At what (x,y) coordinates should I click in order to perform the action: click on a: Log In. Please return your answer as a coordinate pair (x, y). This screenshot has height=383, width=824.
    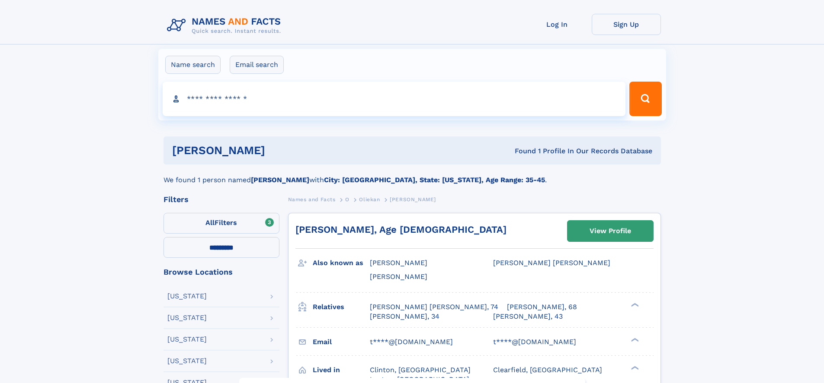
    Looking at the image, I should click on (557, 24).